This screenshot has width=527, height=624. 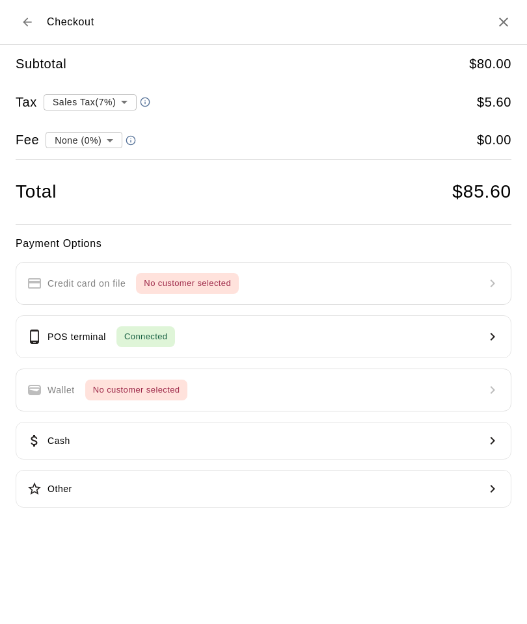 What do you see at coordinates (481, 192) in the screenshot?
I see `h4: $ 85.60` at bounding box center [481, 192].